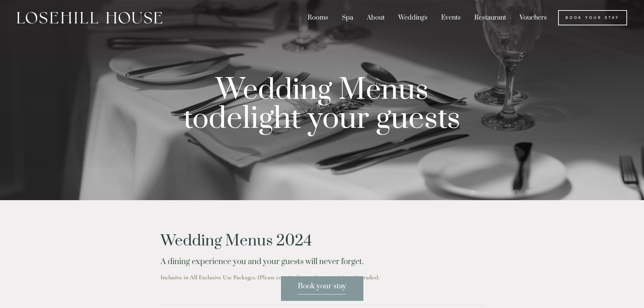 The height and width of the screenshot is (308, 644). Describe the element at coordinates (490, 17) in the screenshot. I see `div: Restaurant` at that location.